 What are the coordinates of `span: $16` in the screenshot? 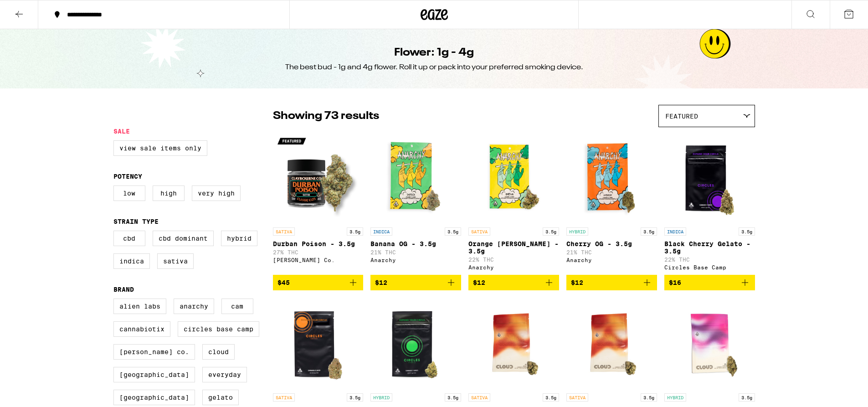 It's located at (675, 283).